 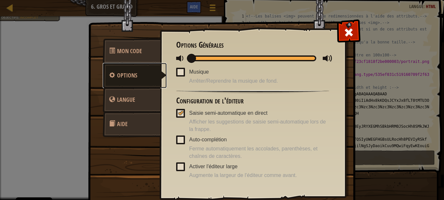 I want to click on span: Saisie semi-automatique en direct, so click(x=228, y=113).